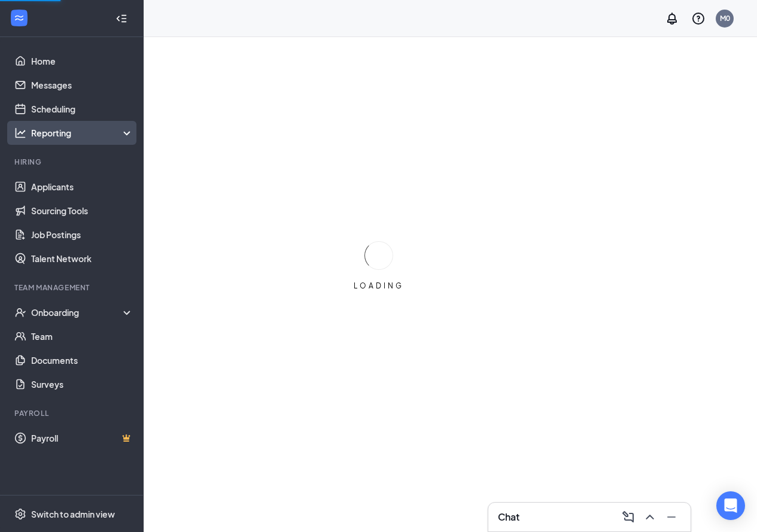 The image size is (757, 532). I want to click on a: Messages, so click(82, 85).